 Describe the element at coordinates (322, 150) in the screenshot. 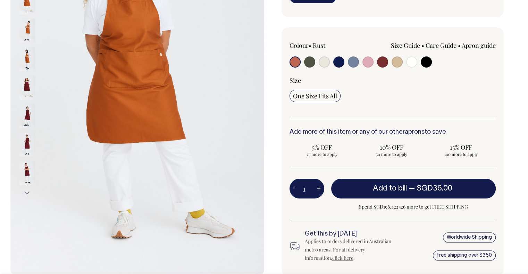

I see `input: 5% OFF 25 more to apply` at that location.